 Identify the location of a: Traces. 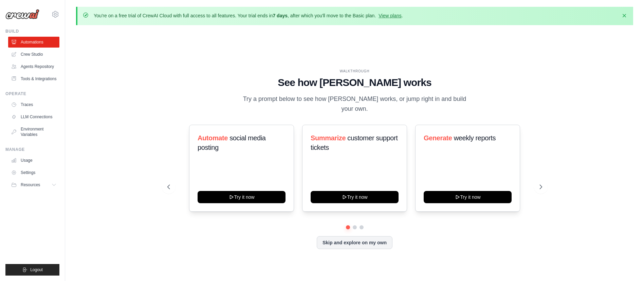
(34, 105).